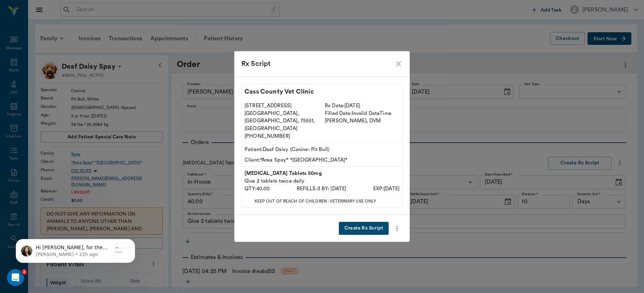  What do you see at coordinates (364, 228) in the screenshot?
I see `button: Create Rx Script` at bounding box center [364, 228].